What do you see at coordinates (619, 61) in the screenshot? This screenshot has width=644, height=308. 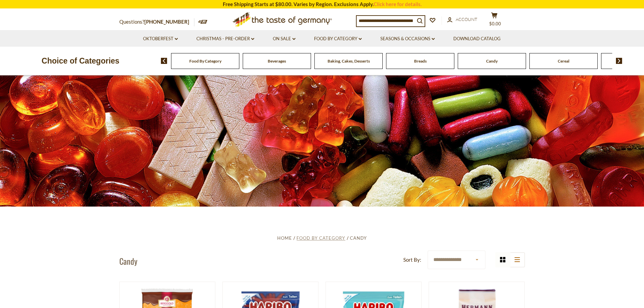 I see `img: next arrow` at bounding box center [619, 61].